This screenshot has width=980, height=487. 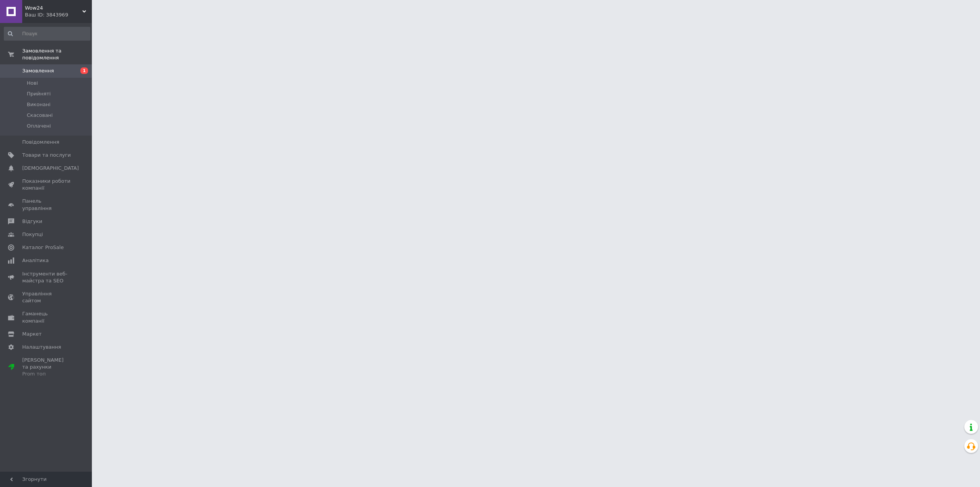 I want to click on span: Гаманець компанії, so click(x=46, y=317).